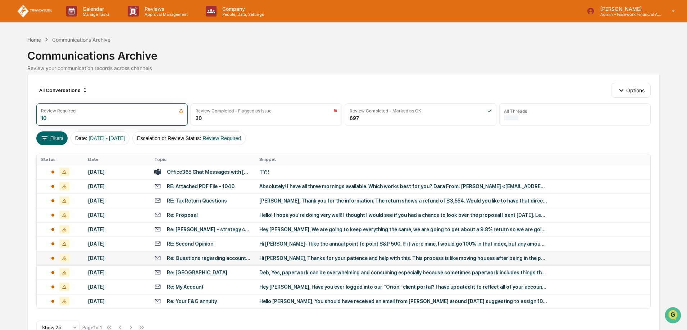 The image size is (687, 330). Describe the element at coordinates (27, 94) in the screenshot. I see `a: 🖐️Preclearance` at that location.